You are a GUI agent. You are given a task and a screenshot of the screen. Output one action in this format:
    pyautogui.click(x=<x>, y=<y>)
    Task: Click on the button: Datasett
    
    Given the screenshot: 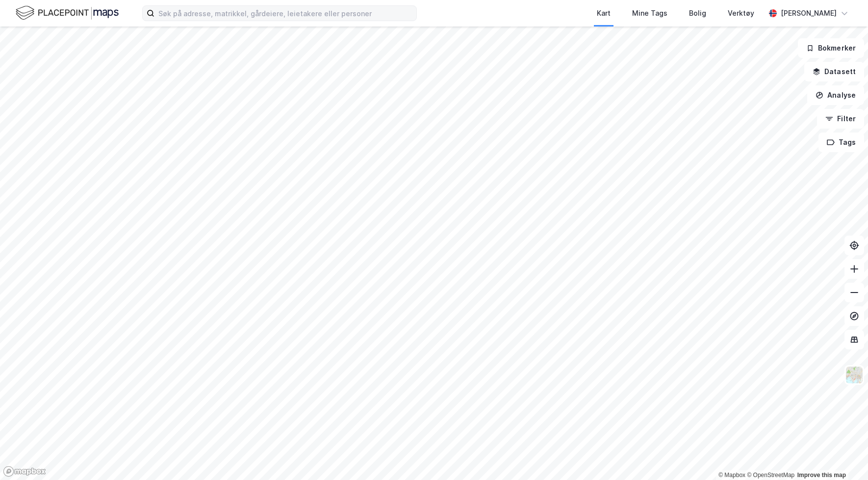 What is the action you would take?
    pyautogui.click(x=835, y=71)
    